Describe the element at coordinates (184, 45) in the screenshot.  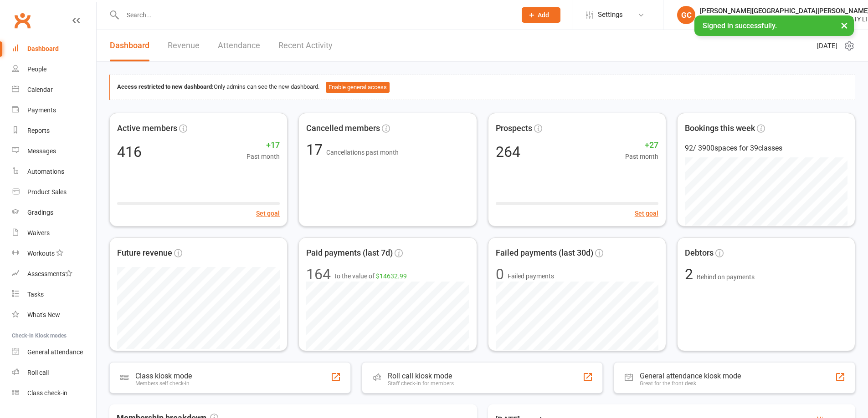
I see `a: Revenue` at that location.